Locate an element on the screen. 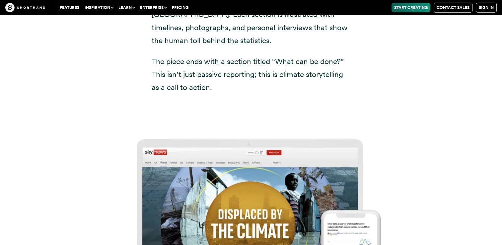  a: Start Creating is located at coordinates (411, 8).